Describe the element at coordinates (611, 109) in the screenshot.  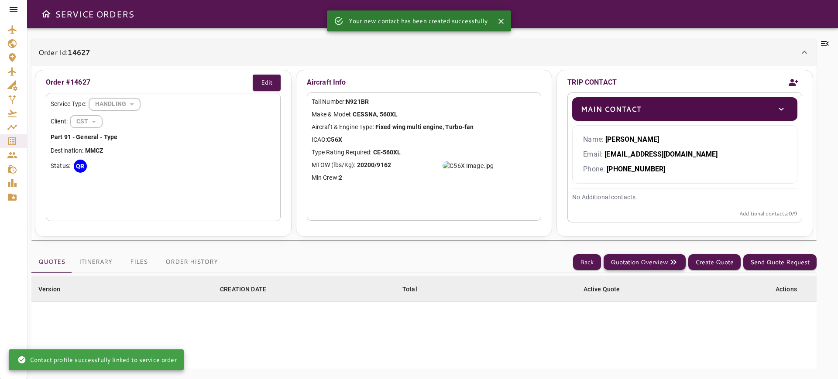
I see `p: Main Contact` at that location.